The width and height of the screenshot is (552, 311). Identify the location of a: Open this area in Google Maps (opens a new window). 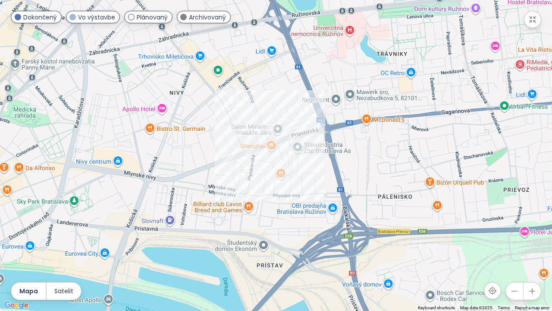
(16, 305).